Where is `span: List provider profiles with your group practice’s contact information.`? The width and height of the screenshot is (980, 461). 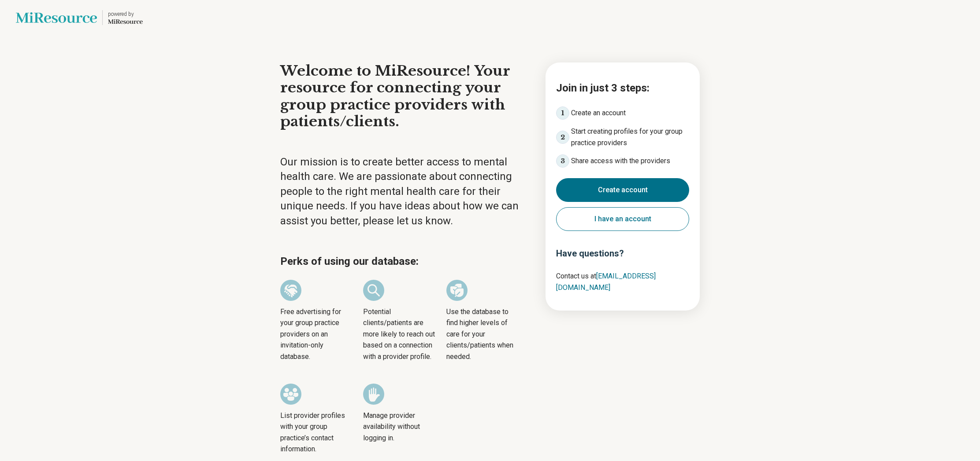
span: List provider profiles with your group practice’s contact information. is located at coordinates (316, 432).